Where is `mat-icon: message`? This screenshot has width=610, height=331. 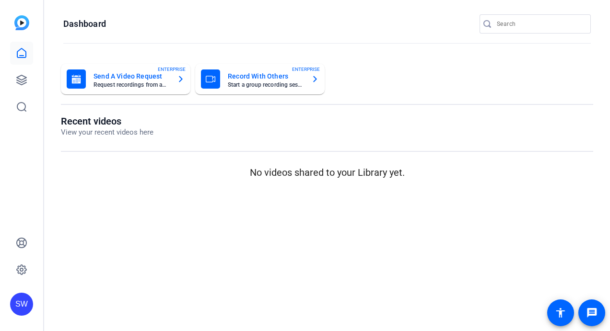
mat-icon: message is located at coordinates (592, 313).